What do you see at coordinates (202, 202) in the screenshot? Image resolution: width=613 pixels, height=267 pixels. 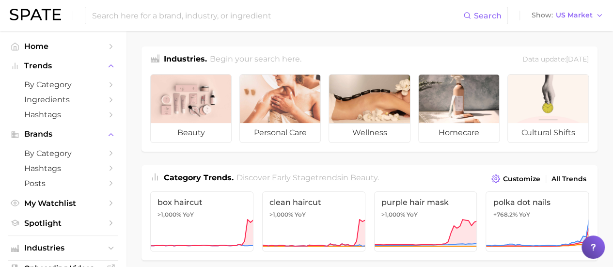 I see `span: box haircut` at bounding box center [202, 202].